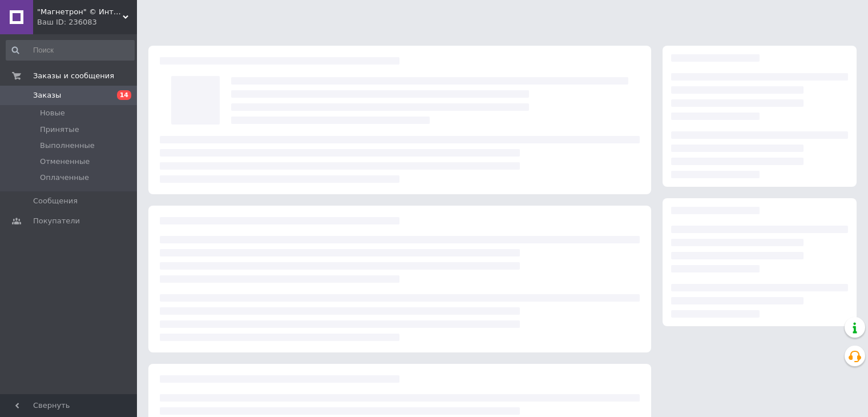  Describe the element at coordinates (65, 162) in the screenshot. I see `span: Отмененные` at that location.